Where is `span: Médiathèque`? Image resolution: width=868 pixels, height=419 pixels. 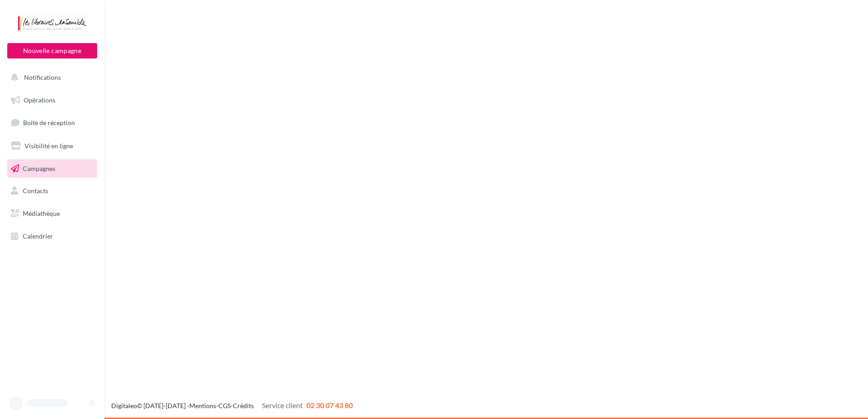
span: Médiathèque is located at coordinates (41, 213).